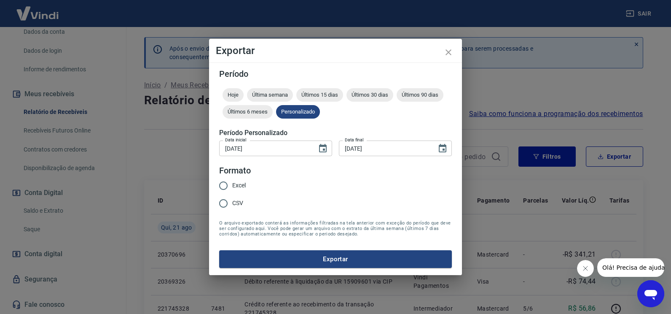 This screenshot has height=314, width=671. I want to click on label: Data inicial, so click(236, 140).